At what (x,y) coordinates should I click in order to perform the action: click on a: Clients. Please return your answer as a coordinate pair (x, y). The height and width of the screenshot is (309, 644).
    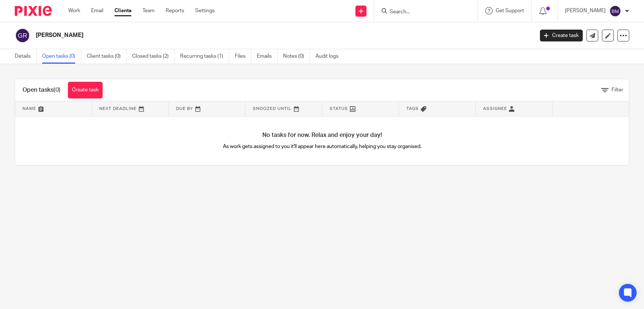
    Looking at the image, I should click on (123, 11).